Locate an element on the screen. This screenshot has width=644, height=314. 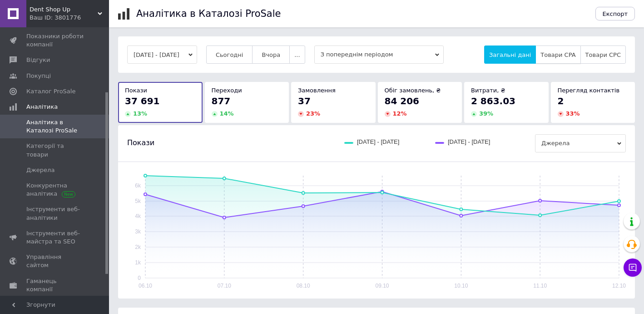
span: Показники роботи компанії is located at coordinates (55, 40).